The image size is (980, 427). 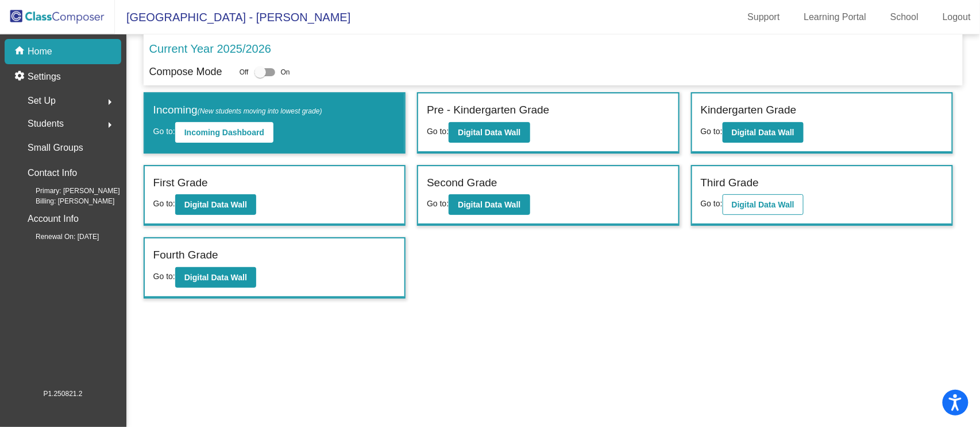 What do you see at coordinates (41, 101) in the screenshot?
I see `span: Set Up` at bounding box center [41, 101].